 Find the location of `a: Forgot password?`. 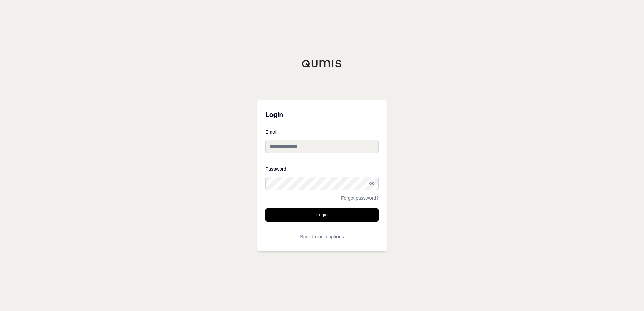

a: Forgot password? is located at coordinates (360, 198).